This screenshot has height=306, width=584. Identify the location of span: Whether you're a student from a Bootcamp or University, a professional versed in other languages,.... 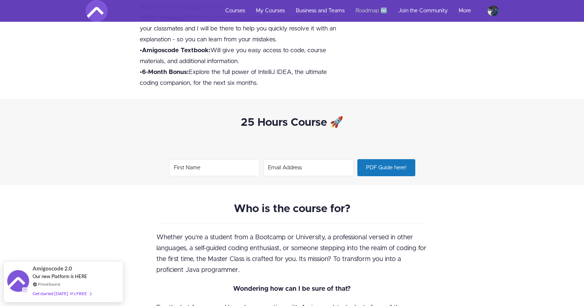
(292, 254).